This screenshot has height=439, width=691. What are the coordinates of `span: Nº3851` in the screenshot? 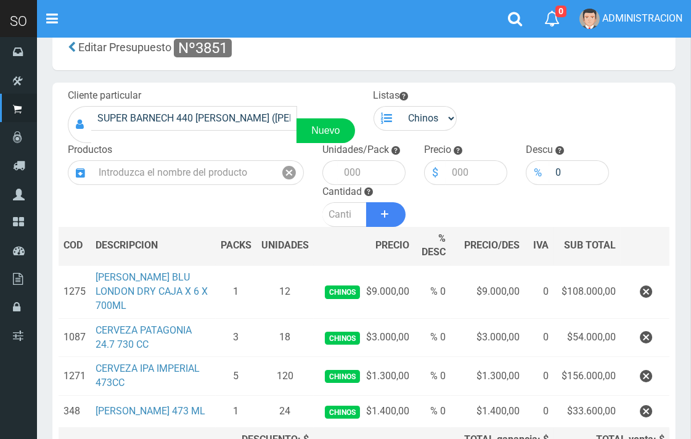 It's located at (203, 48).